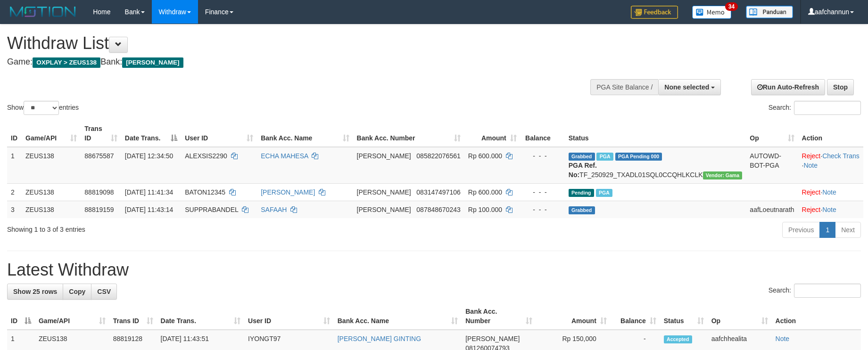  I want to click on a: 1, so click(827, 230).